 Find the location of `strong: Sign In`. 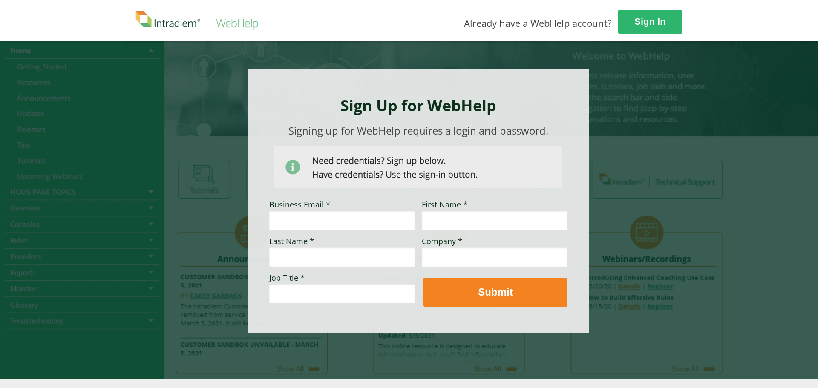

strong: Sign In is located at coordinates (650, 21).